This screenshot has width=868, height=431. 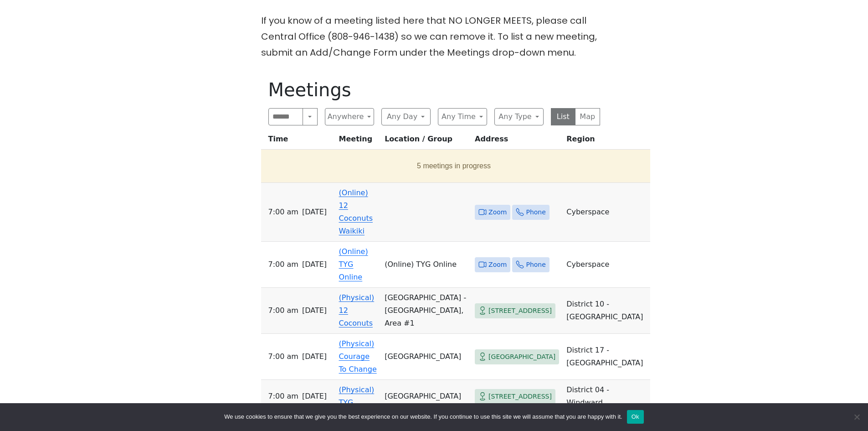 I want to click on button: 5 meetings in progress, so click(x=454, y=166).